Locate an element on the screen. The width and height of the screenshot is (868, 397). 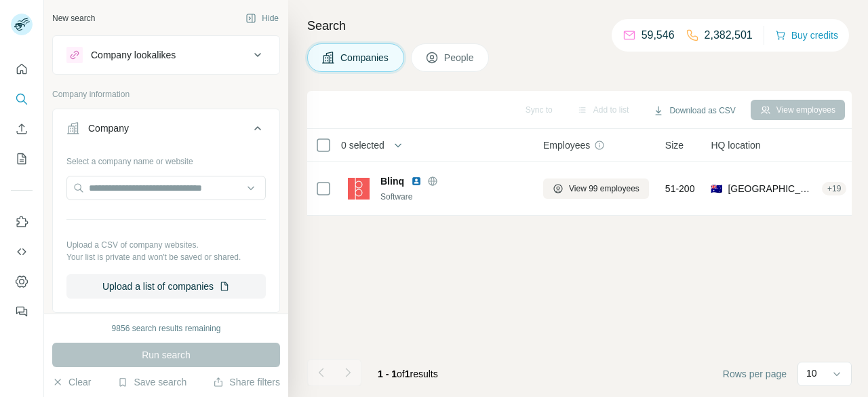
p: 2,382,501 is located at coordinates (728, 36).